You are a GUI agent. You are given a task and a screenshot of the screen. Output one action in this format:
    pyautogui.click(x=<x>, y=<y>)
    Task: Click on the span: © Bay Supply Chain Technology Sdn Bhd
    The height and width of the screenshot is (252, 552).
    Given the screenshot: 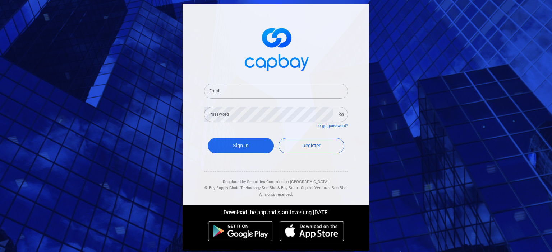 What is the action you would take?
    pyautogui.click(x=240, y=188)
    